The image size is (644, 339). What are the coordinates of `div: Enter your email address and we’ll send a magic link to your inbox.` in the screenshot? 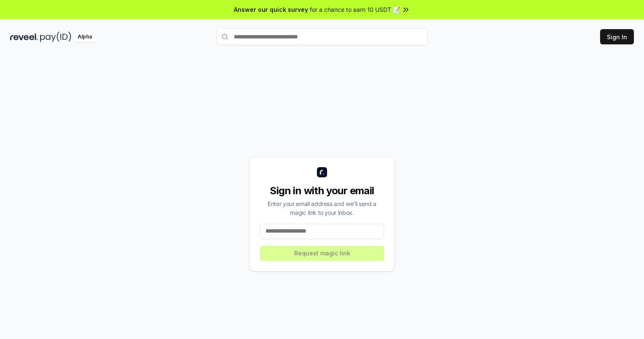 It's located at (322, 208).